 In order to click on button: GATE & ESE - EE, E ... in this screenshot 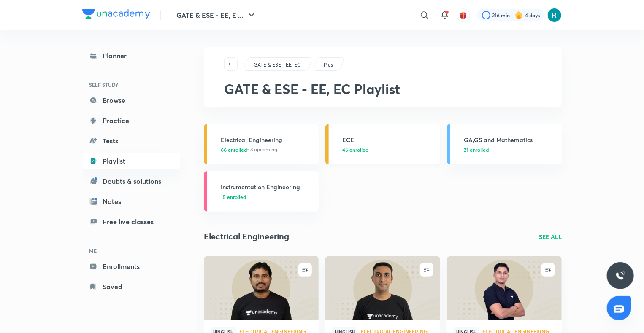, I will do `click(216, 15)`.